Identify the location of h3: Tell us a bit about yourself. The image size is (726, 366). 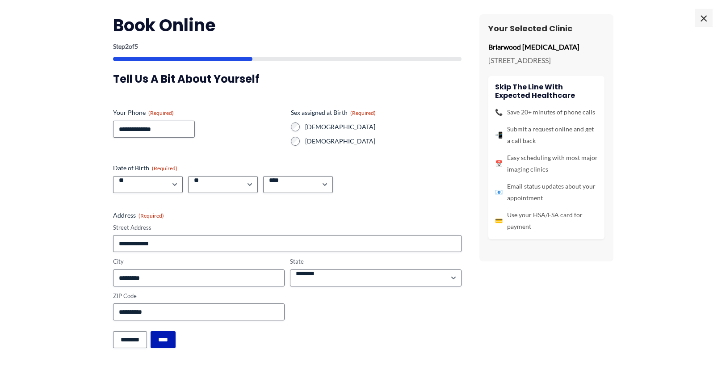
(287, 79).